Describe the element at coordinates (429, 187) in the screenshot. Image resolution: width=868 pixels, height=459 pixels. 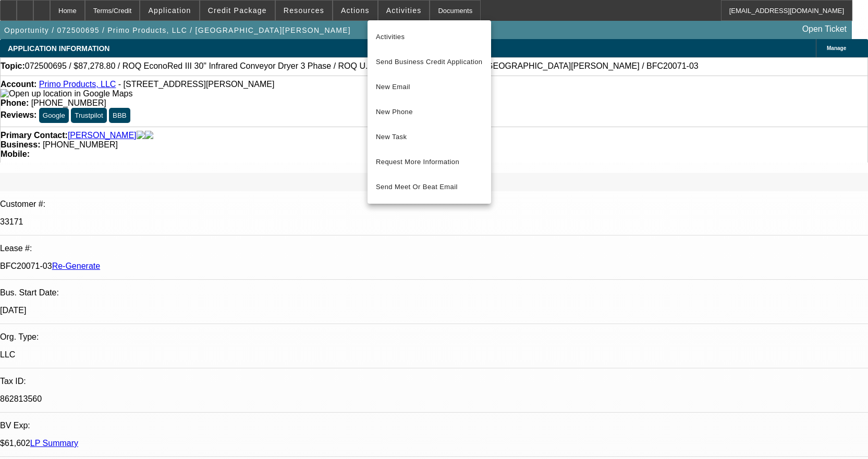
I see `span: Send Meet Or Beat Email` at that location.